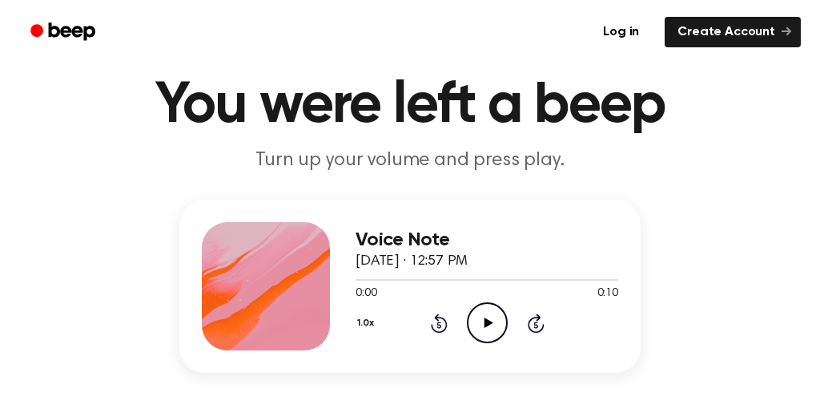 This screenshot has width=820, height=397. I want to click on h3: Voice Note, so click(487, 240).